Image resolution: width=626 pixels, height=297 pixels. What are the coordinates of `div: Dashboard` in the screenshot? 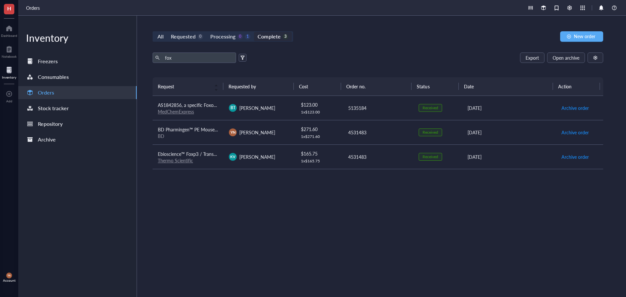 It's located at (9, 36).